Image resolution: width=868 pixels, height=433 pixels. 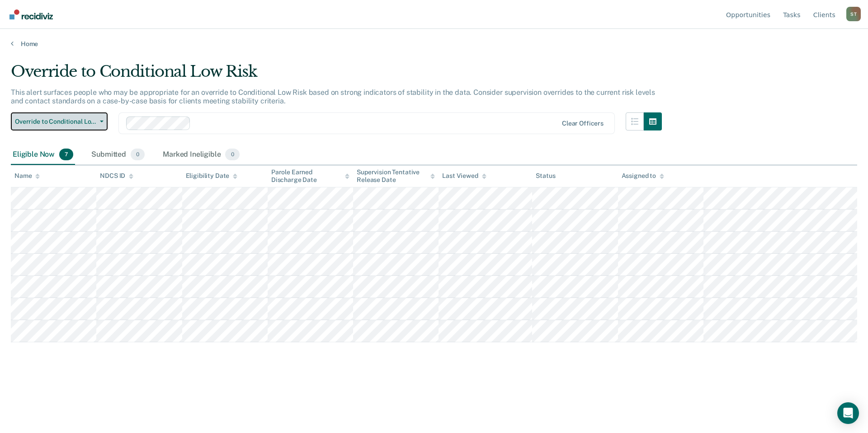 I want to click on div: Status, so click(x=545, y=176).